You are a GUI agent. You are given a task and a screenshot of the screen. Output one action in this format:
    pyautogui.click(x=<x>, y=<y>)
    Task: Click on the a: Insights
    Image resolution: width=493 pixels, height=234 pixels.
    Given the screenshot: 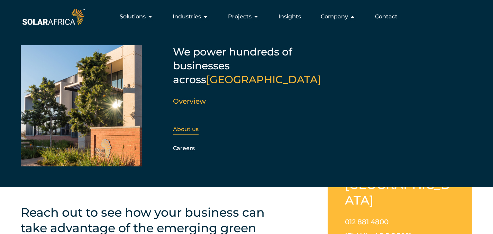 What is the action you would take?
    pyautogui.click(x=290, y=17)
    